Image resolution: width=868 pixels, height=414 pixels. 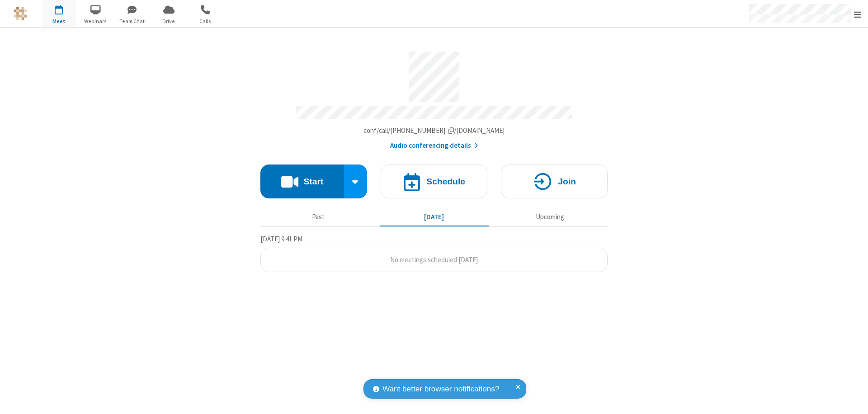 What do you see at coordinates (434, 130) in the screenshot?
I see `span: Copy my meeting room link` at bounding box center [434, 130].